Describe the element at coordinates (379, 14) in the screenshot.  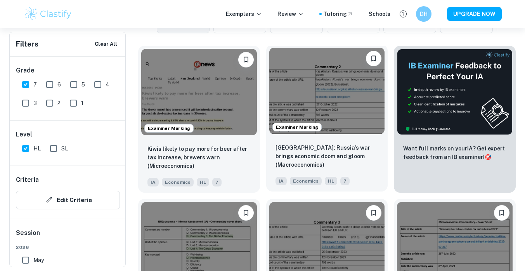
I see `a: Schools` at that location.